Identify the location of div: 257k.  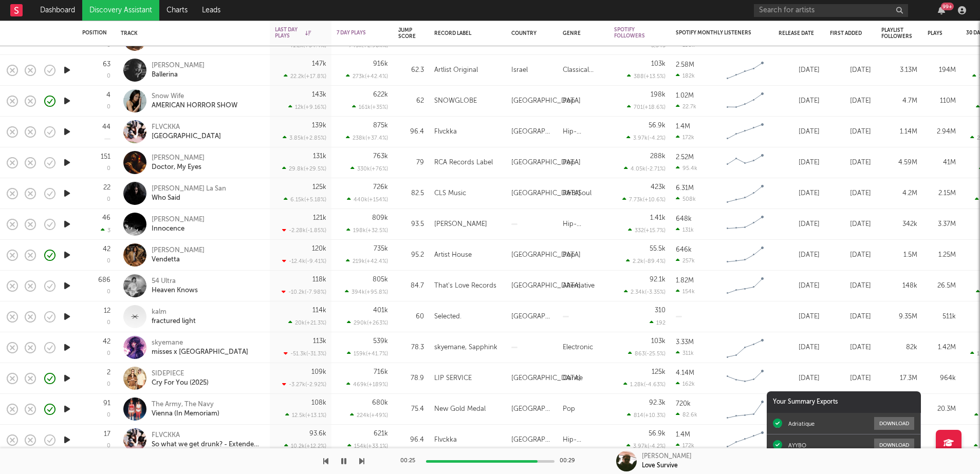
(685, 260).